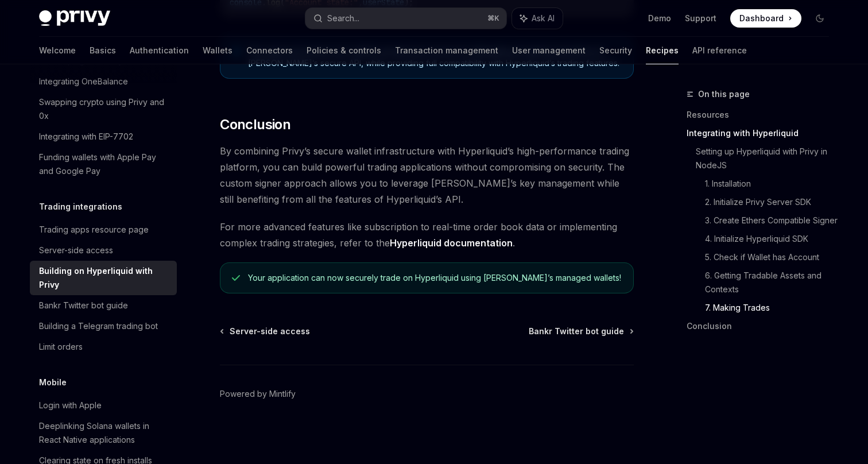  Describe the element at coordinates (662, 51) in the screenshot. I see `a: Recipes` at that location.